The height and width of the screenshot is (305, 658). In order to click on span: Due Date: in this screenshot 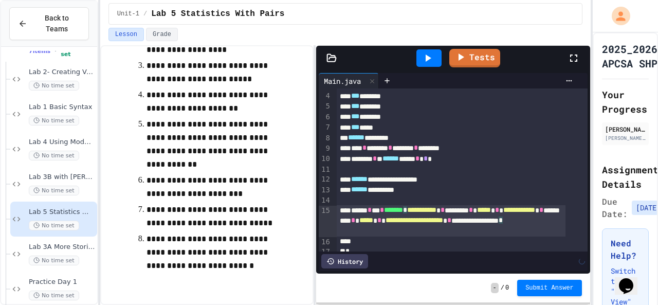, I will do `click(615, 208)`.